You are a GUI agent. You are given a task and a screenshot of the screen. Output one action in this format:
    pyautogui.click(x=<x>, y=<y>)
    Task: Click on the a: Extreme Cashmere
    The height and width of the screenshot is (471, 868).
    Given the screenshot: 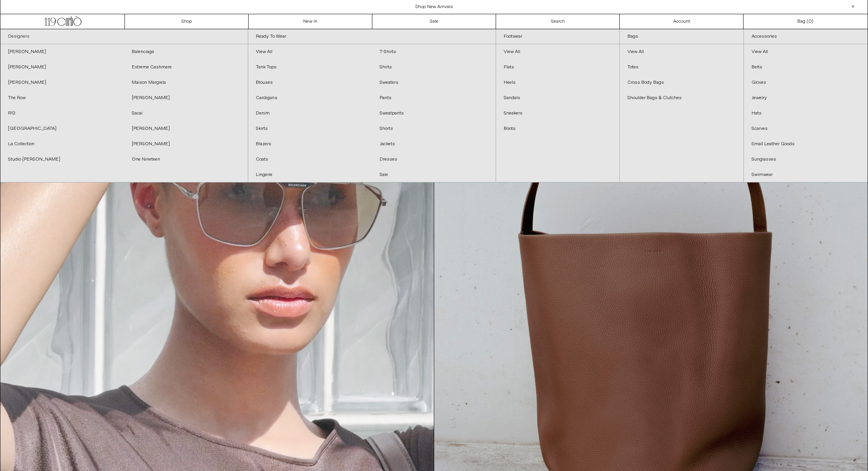 What is the action you would take?
    pyautogui.click(x=186, y=68)
    